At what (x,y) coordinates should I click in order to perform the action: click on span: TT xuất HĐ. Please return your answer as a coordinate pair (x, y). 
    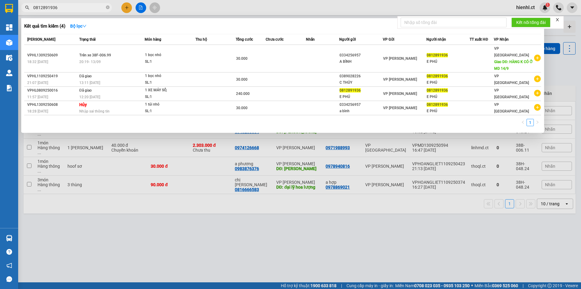
    Looking at the image, I should click on (479, 39).